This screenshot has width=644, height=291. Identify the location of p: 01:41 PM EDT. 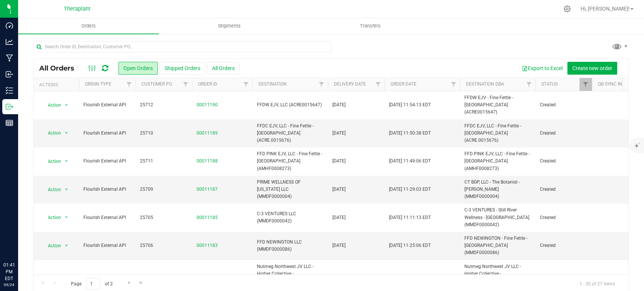
(9, 272).